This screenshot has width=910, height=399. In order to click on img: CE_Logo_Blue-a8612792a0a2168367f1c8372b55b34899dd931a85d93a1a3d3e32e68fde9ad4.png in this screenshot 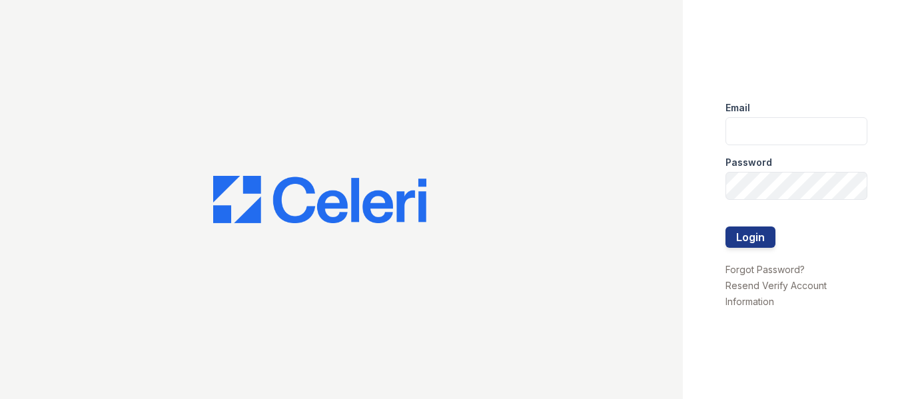, I will do `click(320, 200)`.